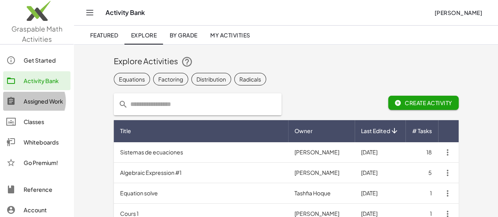 This screenshot has width=498, height=217. Describe the element at coordinates (123, 104) in the screenshot. I see `i: prepended action` at that location.